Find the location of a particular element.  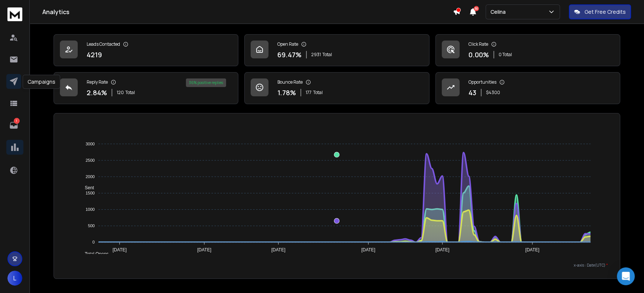

button: Get Free Credits is located at coordinates (600, 12).